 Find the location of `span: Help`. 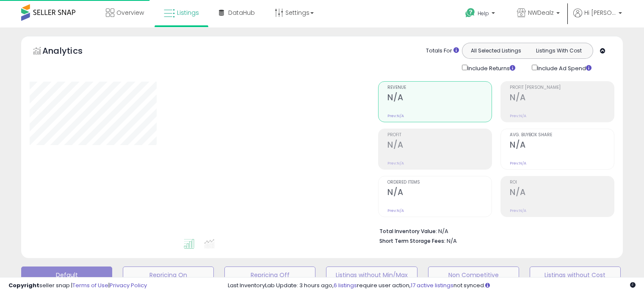

span: Help is located at coordinates (483, 13).